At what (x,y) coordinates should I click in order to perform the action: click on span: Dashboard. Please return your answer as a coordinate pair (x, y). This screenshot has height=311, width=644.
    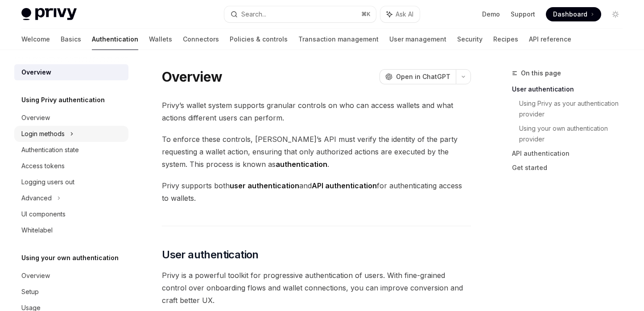
    Looking at the image, I should click on (570, 14).